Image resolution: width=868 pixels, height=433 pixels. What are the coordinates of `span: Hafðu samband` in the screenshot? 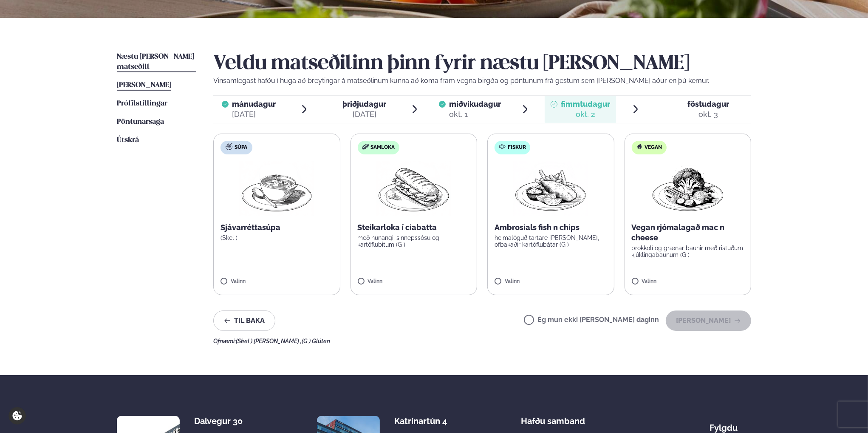 It's located at (553, 417).